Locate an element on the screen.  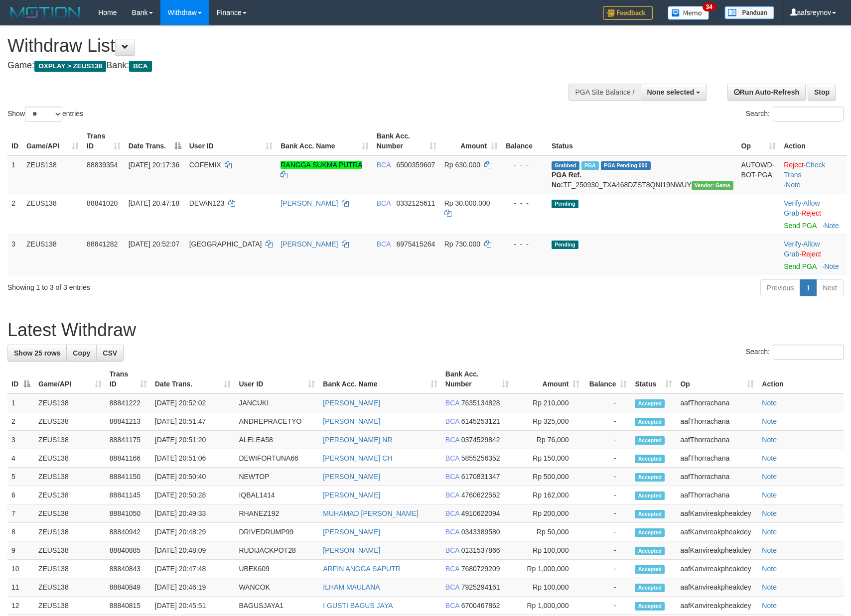
span: Copy 0343389580 to clipboard is located at coordinates (481, 531).